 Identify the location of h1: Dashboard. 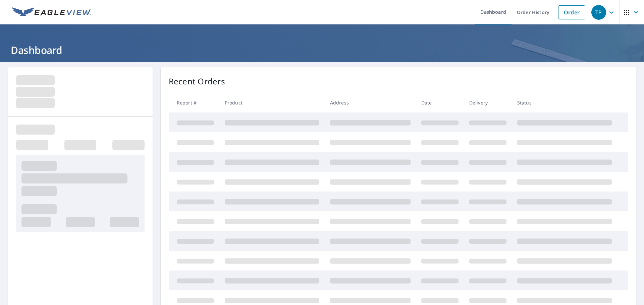
(322, 50).